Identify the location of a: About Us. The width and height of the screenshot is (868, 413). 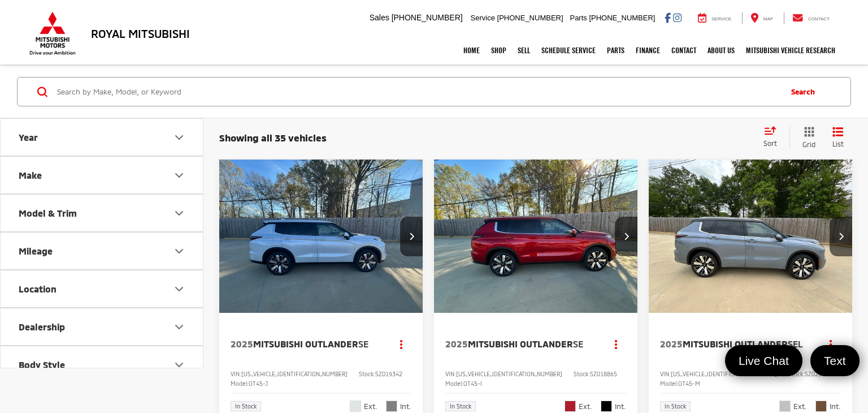
(722, 51).